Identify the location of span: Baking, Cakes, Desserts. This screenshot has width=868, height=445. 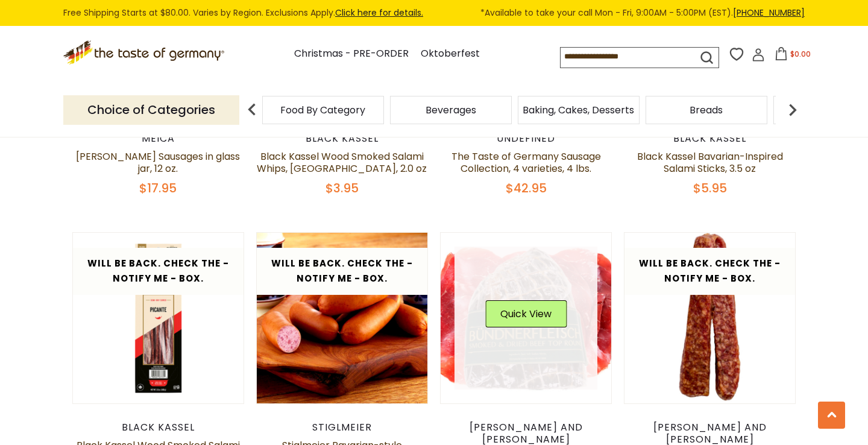
(578, 109).